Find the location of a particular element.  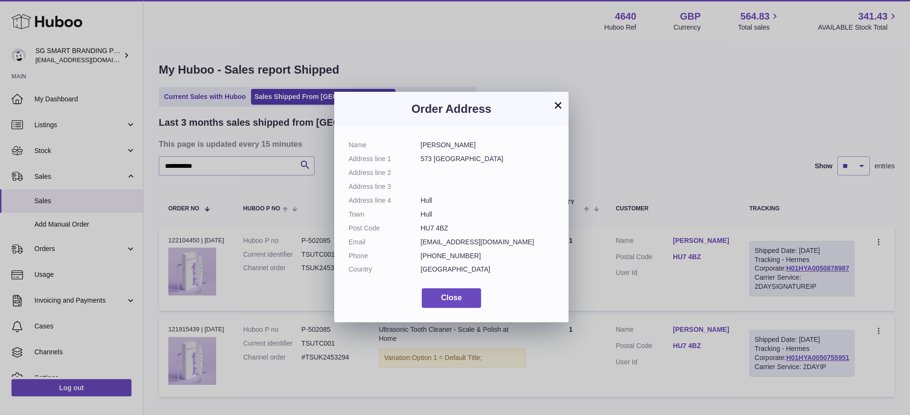

dt: Address line 2 is located at coordinates (385, 173).